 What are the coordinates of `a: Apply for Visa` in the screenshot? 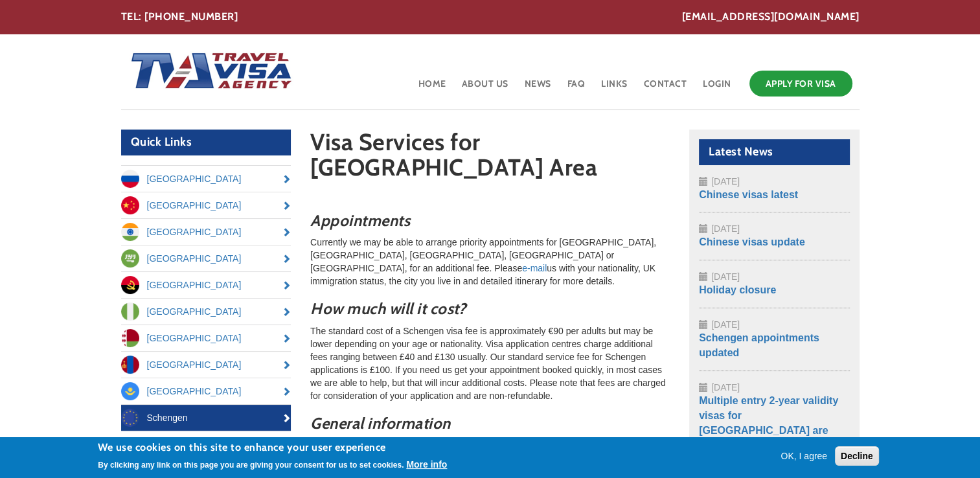 It's located at (800, 83).